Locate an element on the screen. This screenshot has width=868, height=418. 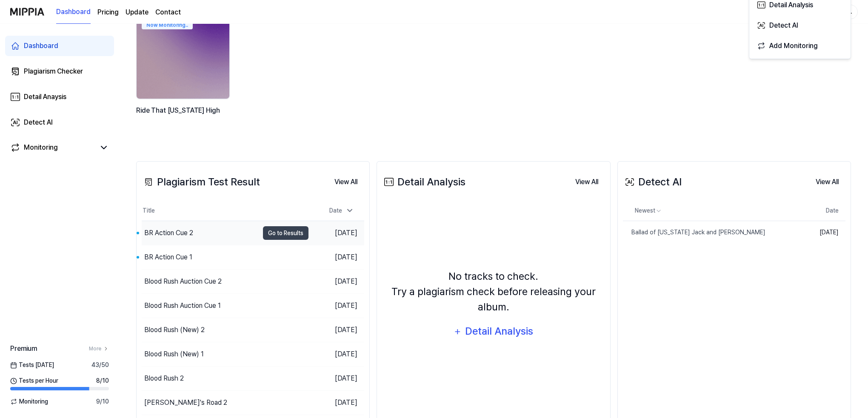
a: Monitoring is located at coordinates (53, 148).